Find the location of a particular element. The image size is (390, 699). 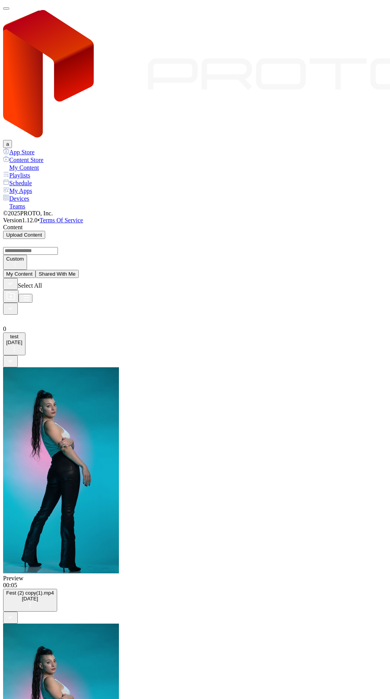

button: a is located at coordinates (7, 144).